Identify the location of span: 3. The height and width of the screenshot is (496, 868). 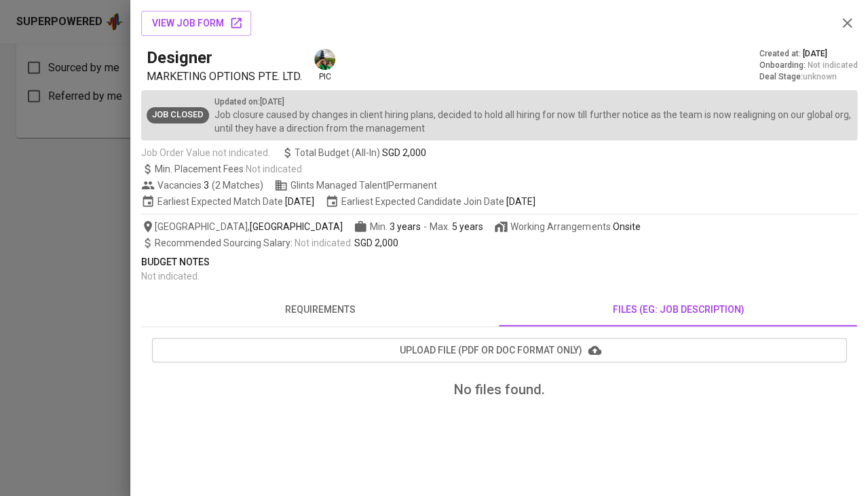
(205, 185).